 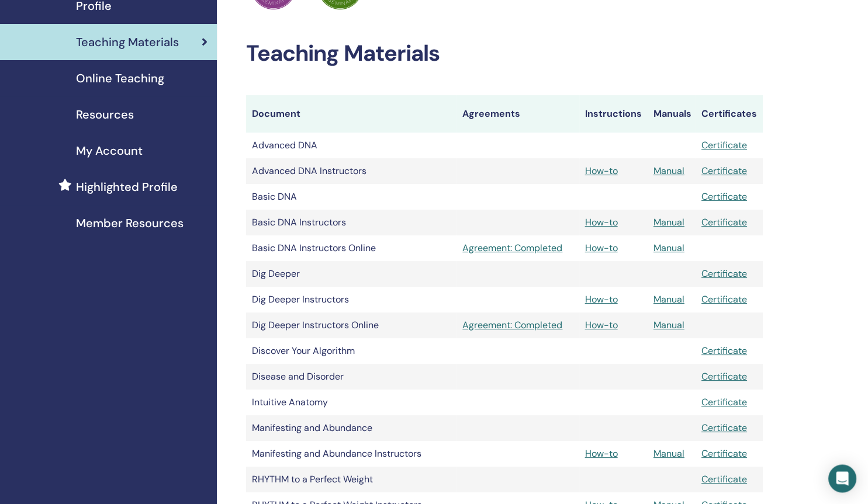 What do you see at coordinates (351, 351) in the screenshot?
I see `td: Discover Your Algorithm` at bounding box center [351, 351].